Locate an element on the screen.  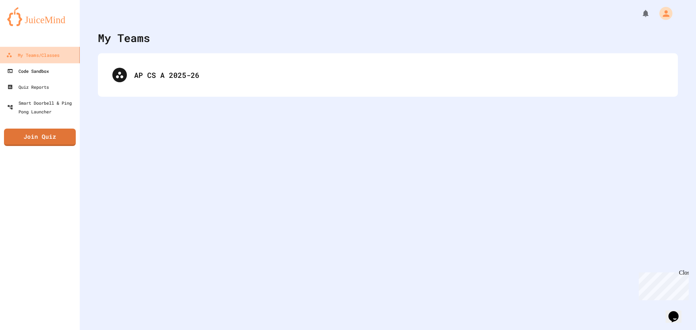
div: Quiz Reports is located at coordinates (28, 87).